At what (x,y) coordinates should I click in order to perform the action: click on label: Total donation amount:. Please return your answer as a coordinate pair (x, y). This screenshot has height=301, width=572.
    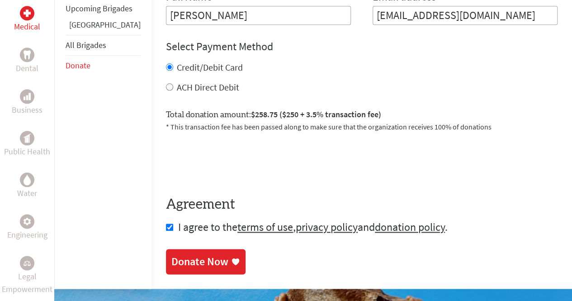
    Looking at the image, I should click on (274, 114).